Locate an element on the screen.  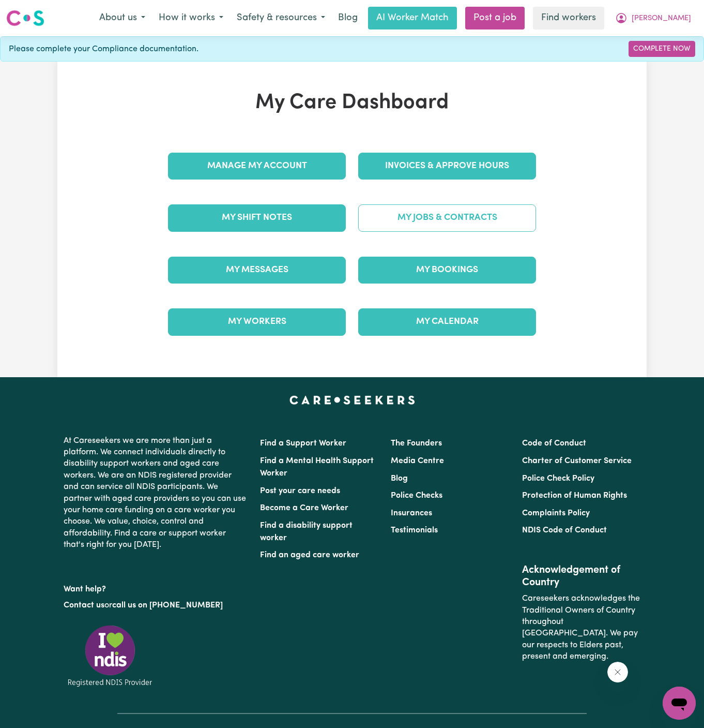
a: My Messages is located at coordinates (257, 270).